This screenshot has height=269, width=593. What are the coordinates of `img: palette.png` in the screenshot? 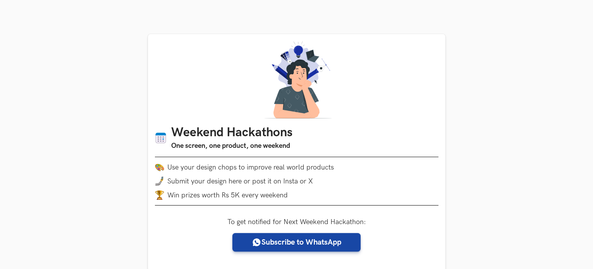 It's located at (160, 167).